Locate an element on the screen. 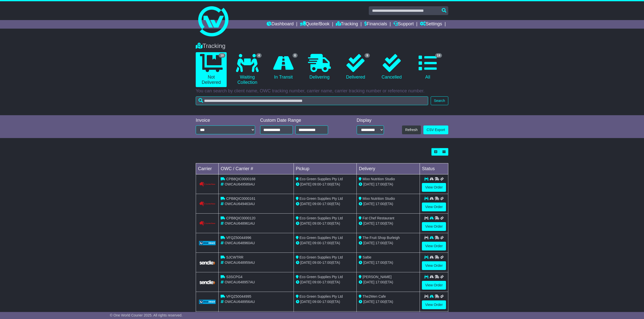  a: 9 Delivered is located at coordinates (356, 67).